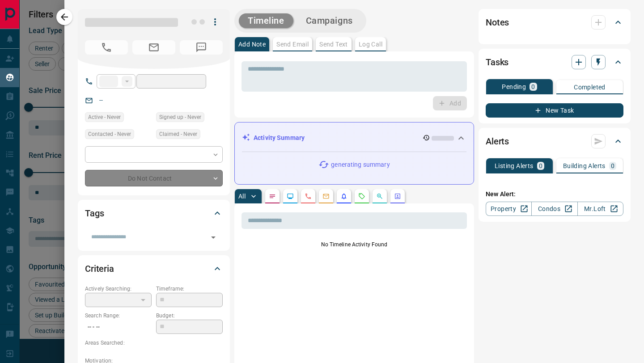  I want to click on a: Property, so click(509, 209).